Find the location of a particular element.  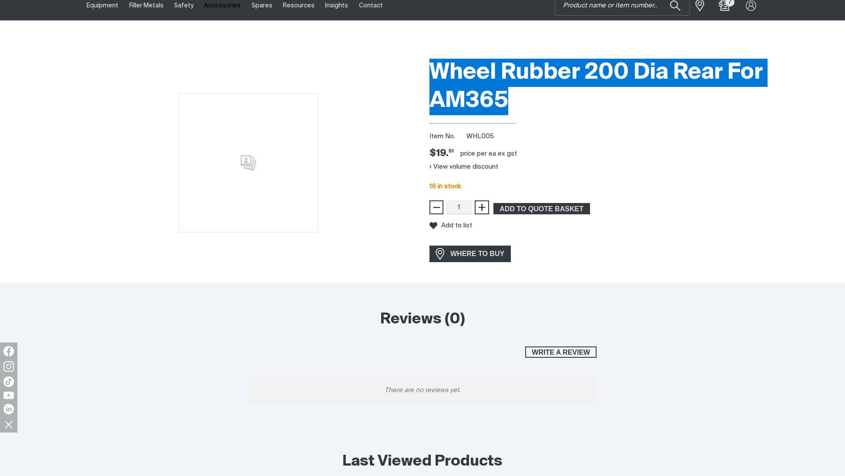

span: Item No. is located at coordinates (447, 137).